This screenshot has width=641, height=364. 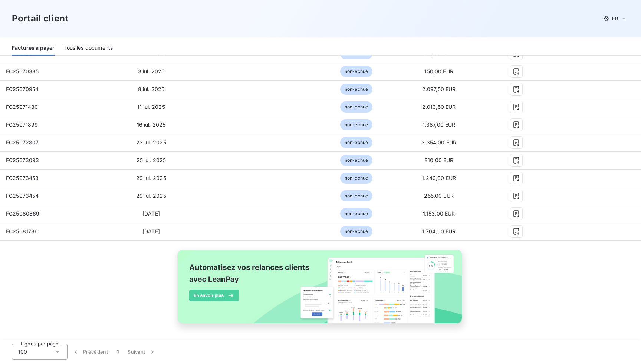 I want to click on span: FC25073454, so click(x=23, y=196).